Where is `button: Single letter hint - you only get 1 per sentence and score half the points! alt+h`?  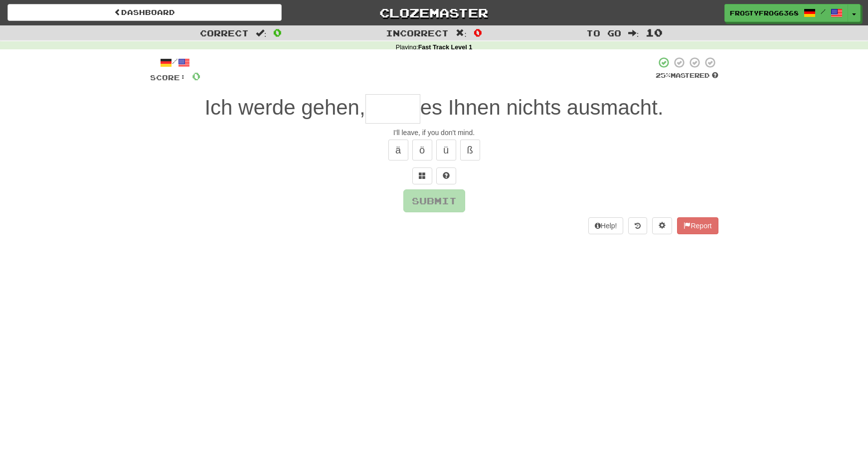
button: Single letter hint - you only get 1 per sentence and score half the points! alt+h is located at coordinates (446, 176).